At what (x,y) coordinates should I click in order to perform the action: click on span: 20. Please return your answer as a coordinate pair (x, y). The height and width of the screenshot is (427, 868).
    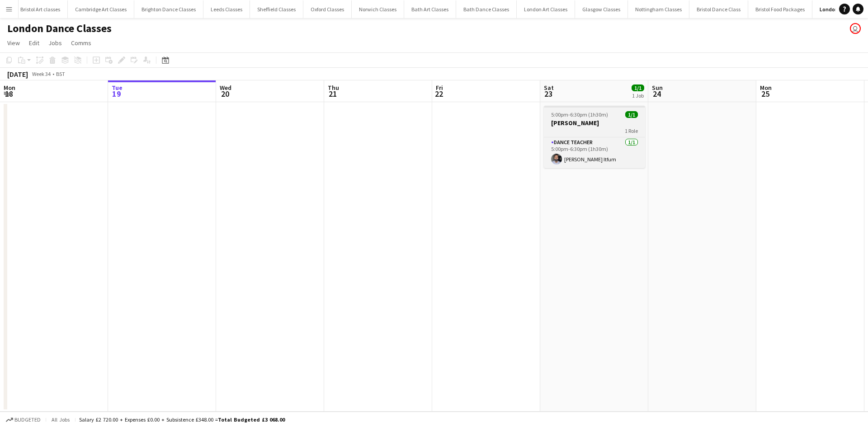
    Looking at the image, I should click on (225, 94).